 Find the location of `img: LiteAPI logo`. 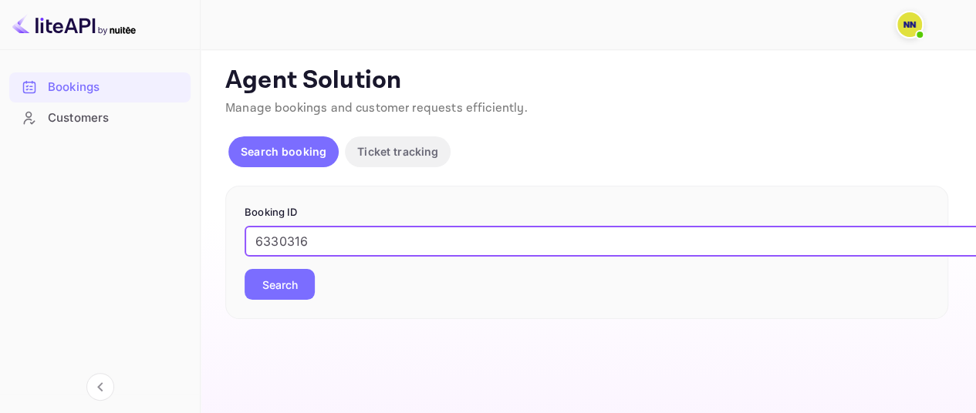

img: LiteAPI logo is located at coordinates (74, 25).